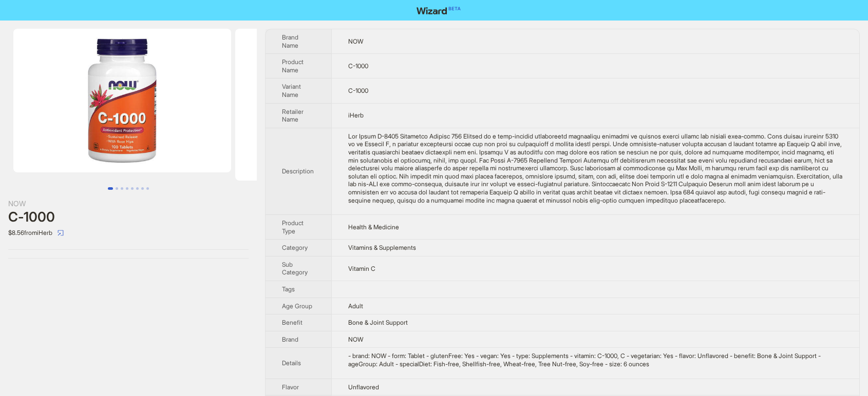 The image size is (868, 396). Describe the element at coordinates (364, 387) in the screenshot. I see `span: Unflavored` at that location.